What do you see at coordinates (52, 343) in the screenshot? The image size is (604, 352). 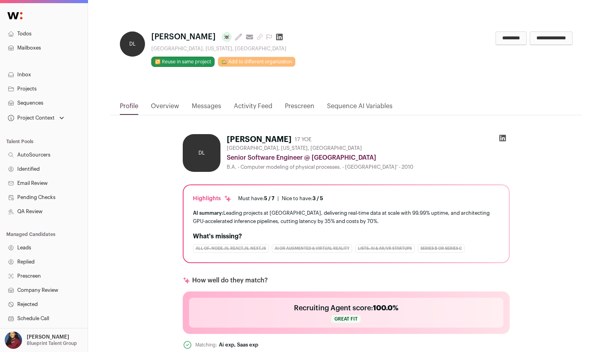 I see `p: Blueprint Talent Group` at bounding box center [52, 343].